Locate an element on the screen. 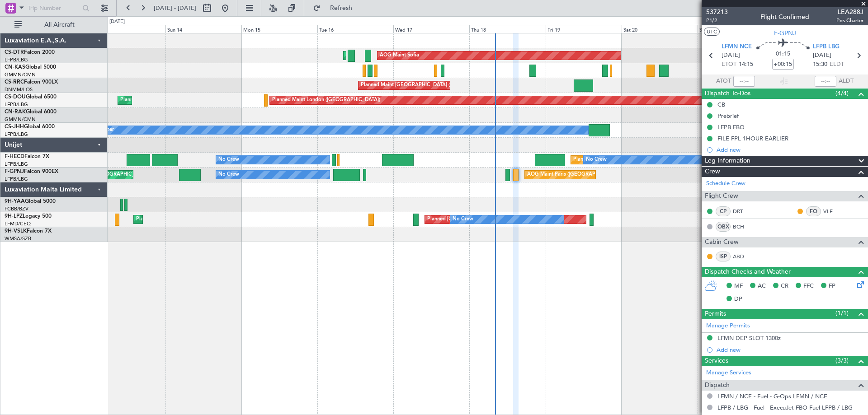 The image size is (868, 415). div: Flight Confirmed is located at coordinates (785, 17).